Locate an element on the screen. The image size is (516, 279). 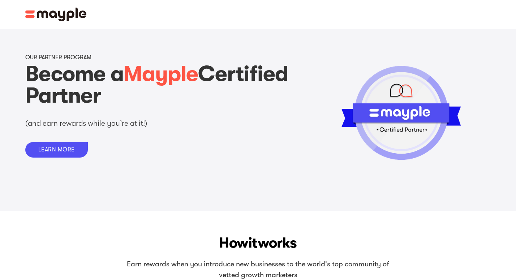
h2: How works is located at coordinates (258, 243).